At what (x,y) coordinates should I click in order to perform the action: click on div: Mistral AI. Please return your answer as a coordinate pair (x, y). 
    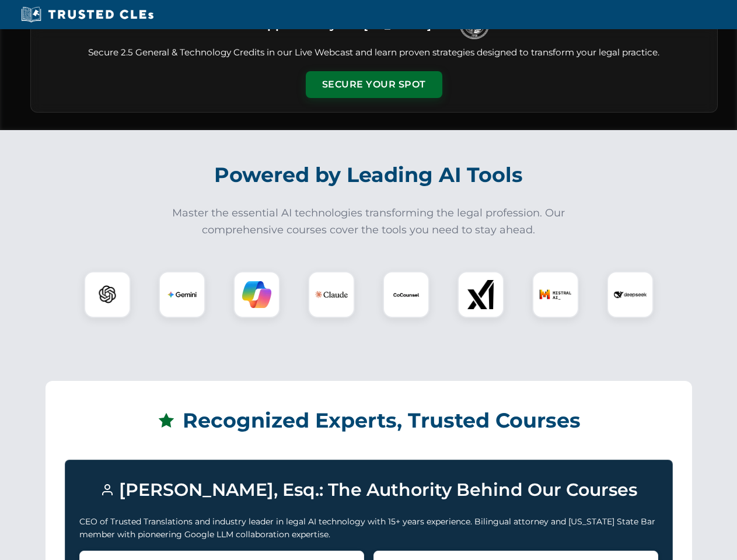
    Looking at the image, I should click on (556, 295).